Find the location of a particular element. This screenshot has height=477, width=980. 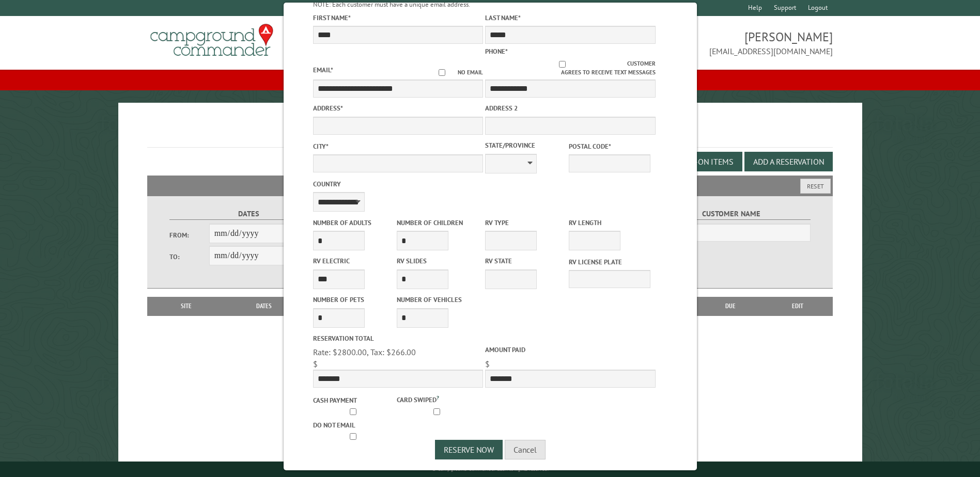

label: Email is located at coordinates (322, 70).